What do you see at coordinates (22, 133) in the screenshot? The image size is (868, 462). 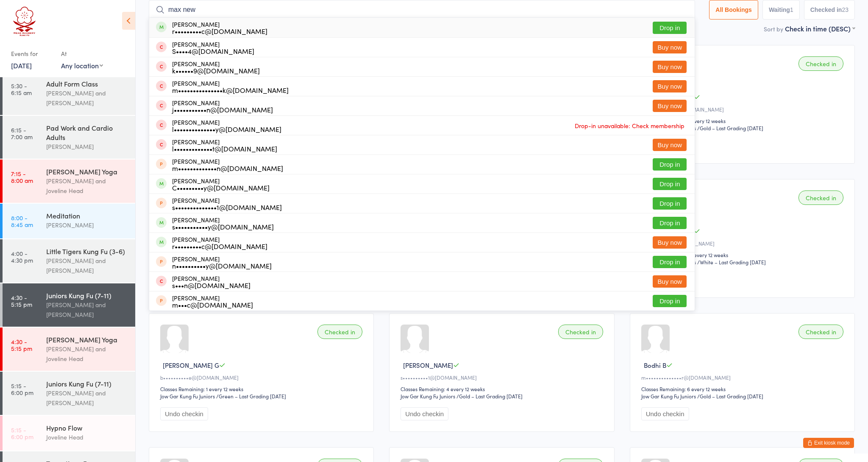 I see `time: 6:15 - 7:00 am` at bounding box center [22, 133].